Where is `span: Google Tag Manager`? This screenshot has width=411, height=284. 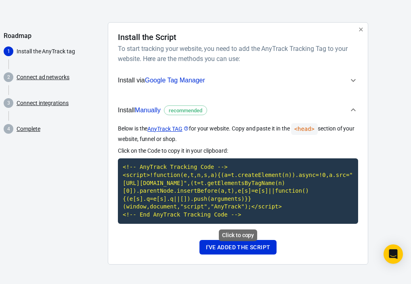
span: Google Tag Manager is located at coordinates (175, 80).